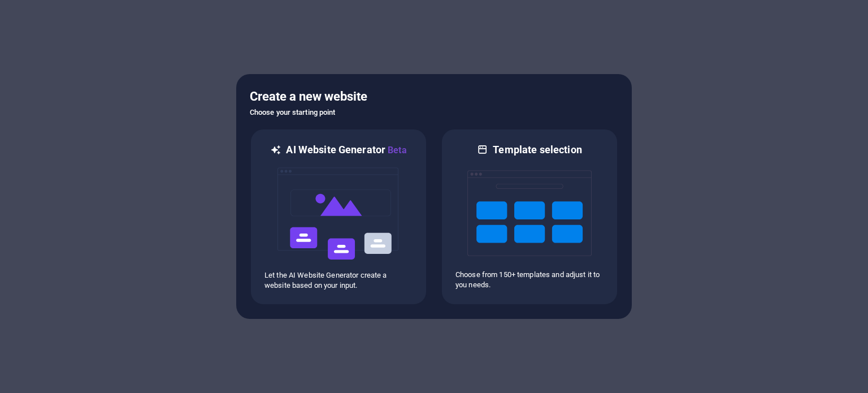 The image size is (868, 393). What do you see at coordinates (339, 217) in the screenshot?
I see `div: AI Website GeneratorBetaaiLet the AI Website Generator create a website based on your input.` at bounding box center [339, 217].